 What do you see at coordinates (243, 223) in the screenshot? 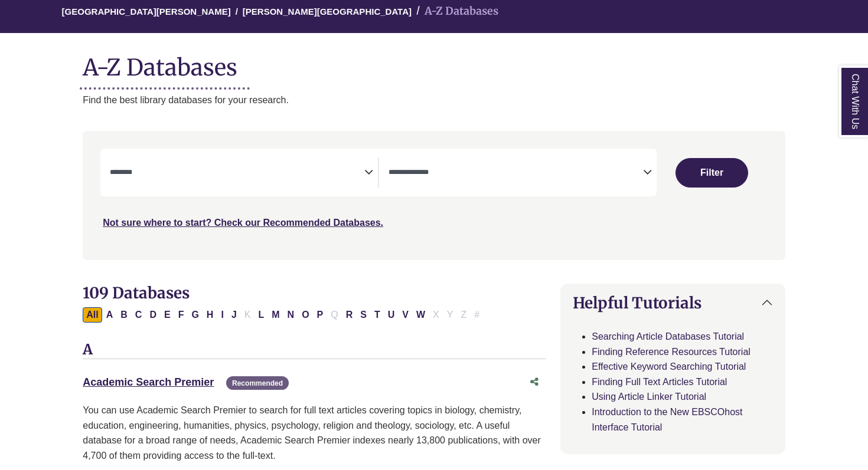
I see `a: Not sure where to start? Check our Recommended Databases.` at bounding box center [243, 223].